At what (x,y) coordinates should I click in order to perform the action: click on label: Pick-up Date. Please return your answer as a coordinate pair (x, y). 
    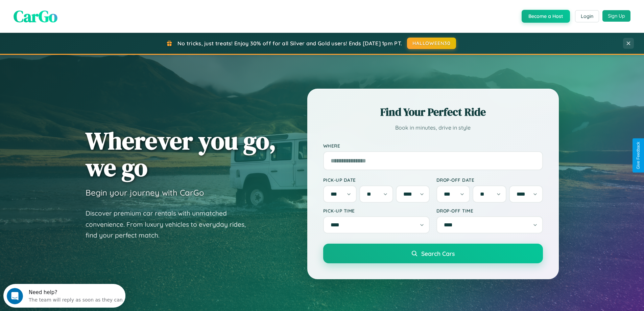
    Looking at the image, I should click on (376, 180).